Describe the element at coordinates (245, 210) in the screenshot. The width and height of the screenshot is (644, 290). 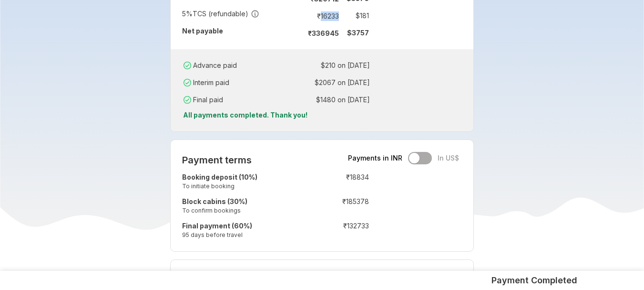
I see `small: To confirm bookings` at that location.